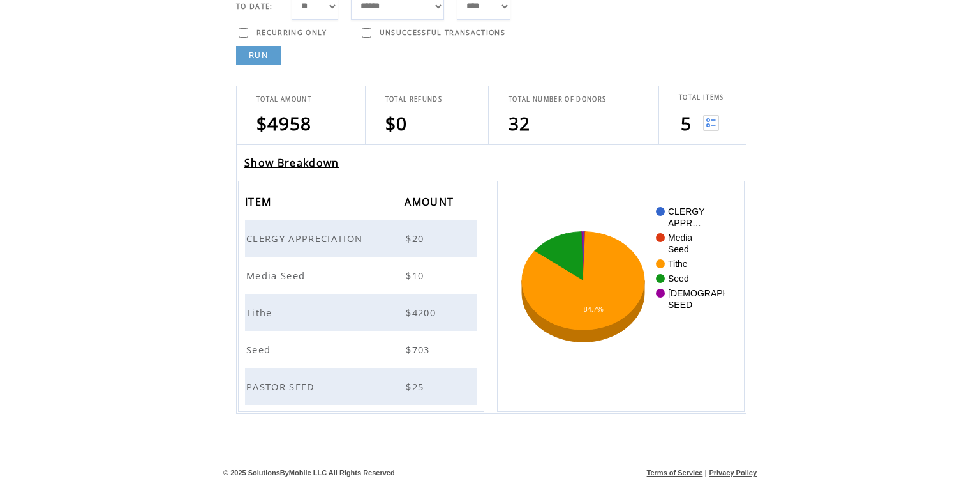 The height and width of the screenshot is (483, 980). I want to click on span: TOTAL AMOUNT, so click(283, 99).